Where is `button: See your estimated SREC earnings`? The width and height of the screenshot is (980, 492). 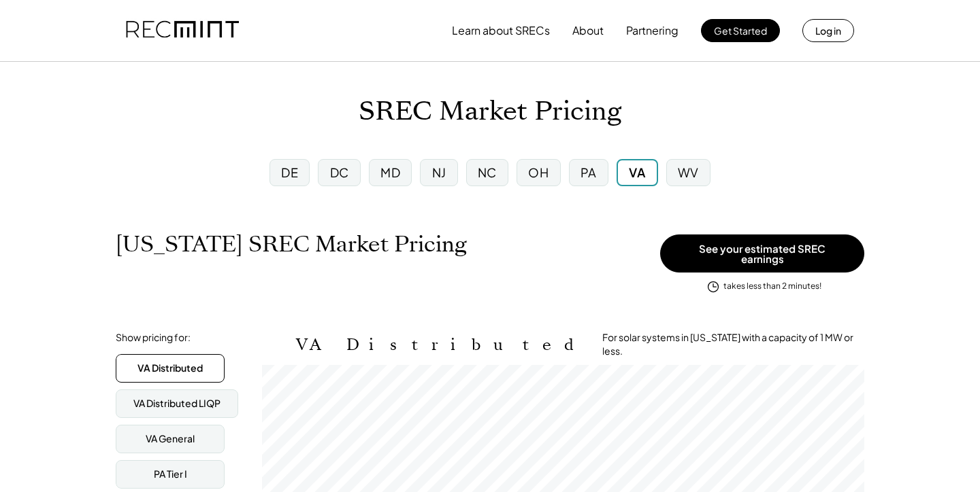 button: See your estimated SREC earnings is located at coordinates (762, 253).